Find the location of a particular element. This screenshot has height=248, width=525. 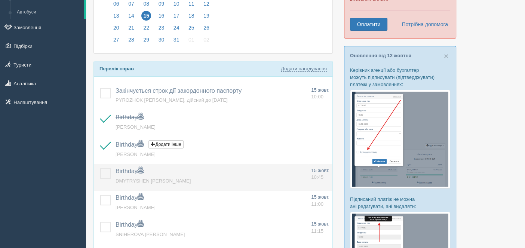

span: 20 is located at coordinates (116, 28).